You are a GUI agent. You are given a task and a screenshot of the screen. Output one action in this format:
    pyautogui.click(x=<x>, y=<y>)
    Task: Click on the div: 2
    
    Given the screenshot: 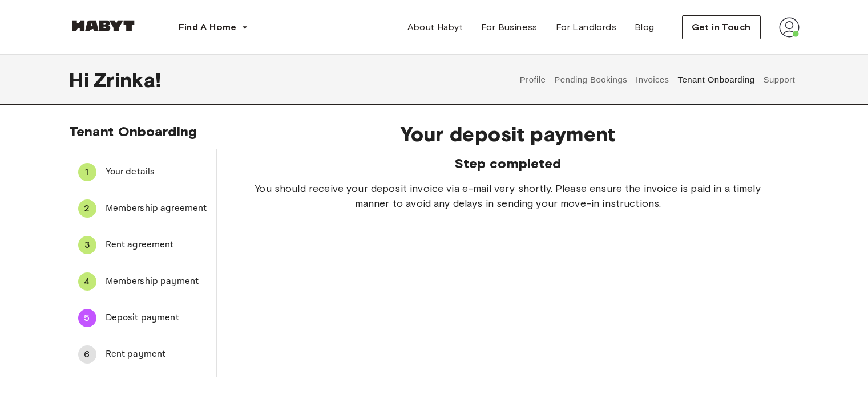 What is the action you would take?
    pyautogui.click(x=87, y=209)
    